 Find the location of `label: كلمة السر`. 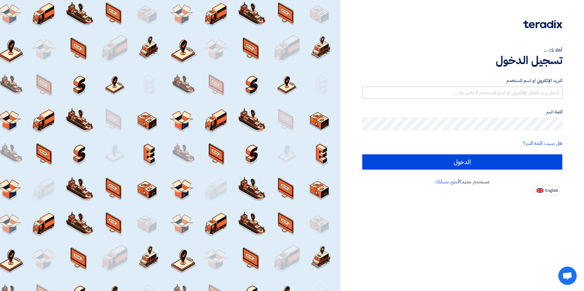

label: كلمة السر is located at coordinates (462, 112).